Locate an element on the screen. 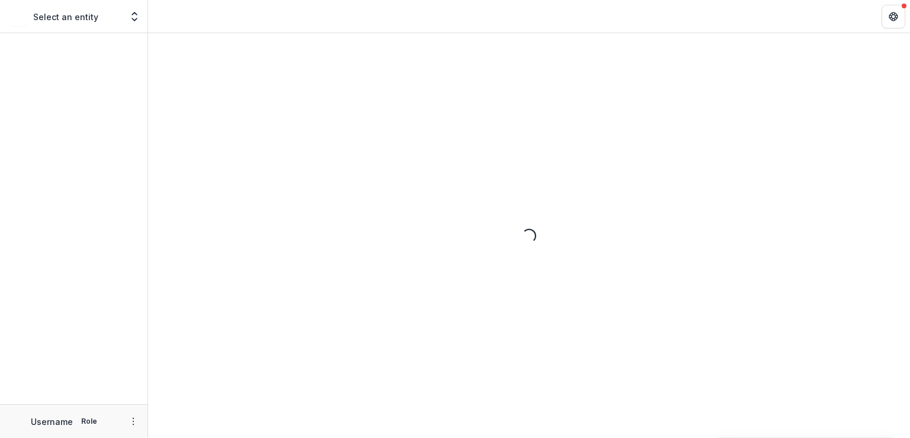 The width and height of the screenshot is (910, 438). p: Select an entity is located at coordinates (66, 17).